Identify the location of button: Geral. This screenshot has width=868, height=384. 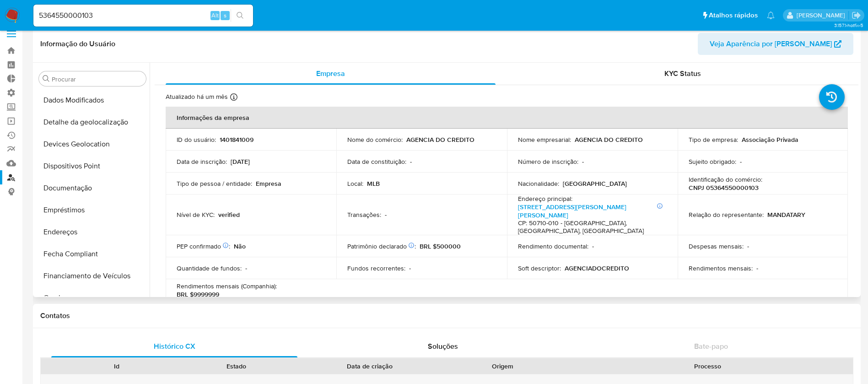
(93, 298).